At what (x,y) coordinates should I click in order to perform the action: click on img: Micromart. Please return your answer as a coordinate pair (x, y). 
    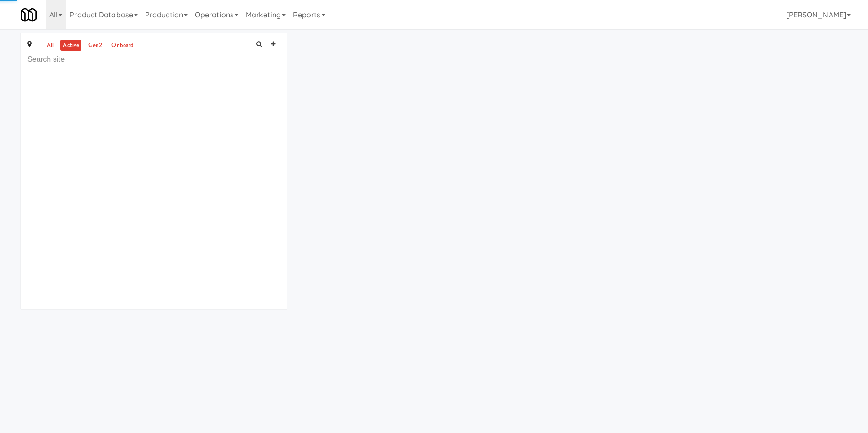
    Looking at the image, I should click on (29, 15).